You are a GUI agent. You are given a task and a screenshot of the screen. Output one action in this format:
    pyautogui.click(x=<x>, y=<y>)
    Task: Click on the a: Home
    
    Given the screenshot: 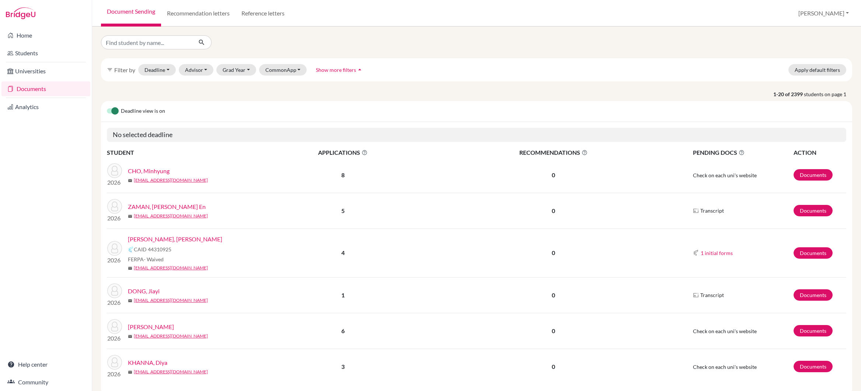 What is the action you would take?
    pyautogui.click(x=46, y=35)
    